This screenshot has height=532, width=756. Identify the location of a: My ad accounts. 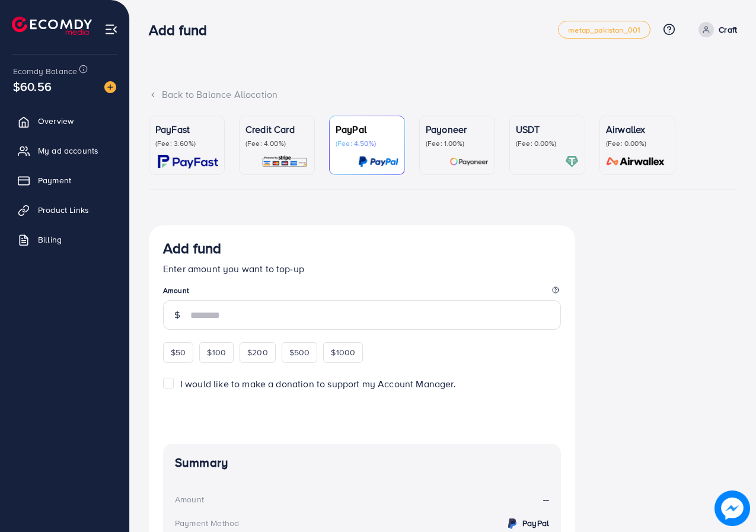
(64, 151).